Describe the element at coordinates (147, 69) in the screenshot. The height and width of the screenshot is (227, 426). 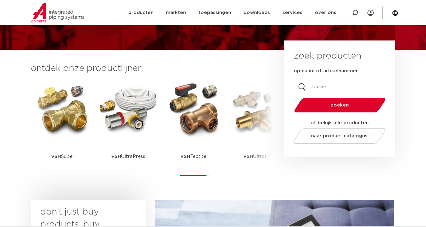
I see `h3: ontdek onze productlijnen` at that location.